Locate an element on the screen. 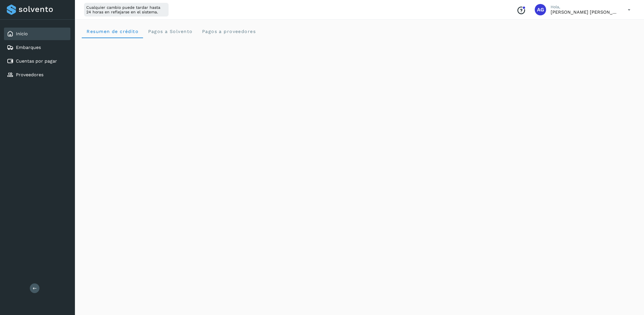  a: Cuentas por pagar is located at coordinates (36, 61).